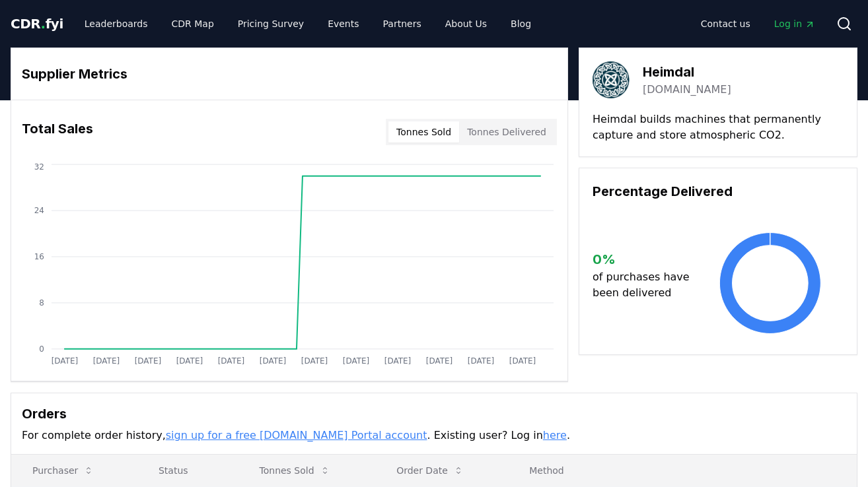 Image resolution: width=868 pixels, height=487 pixels. Describe the element at coordinates (555, 435) in the screenshot. I see `a: here` at that location.